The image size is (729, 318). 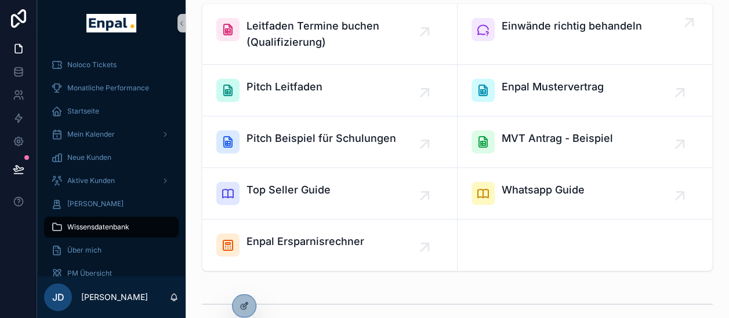 I want to click on a: Einwände richtig behandeln, so click(x=585, y=34).